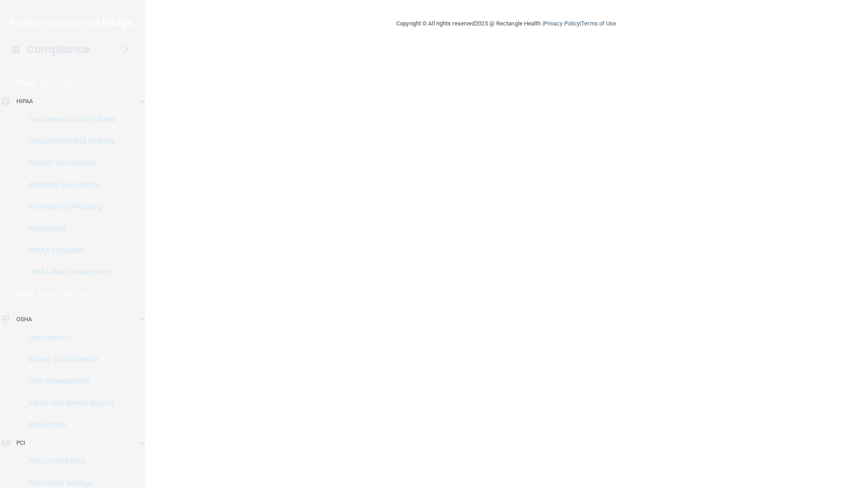  I want to click on p: Emergency Planning, so click(68, 207).